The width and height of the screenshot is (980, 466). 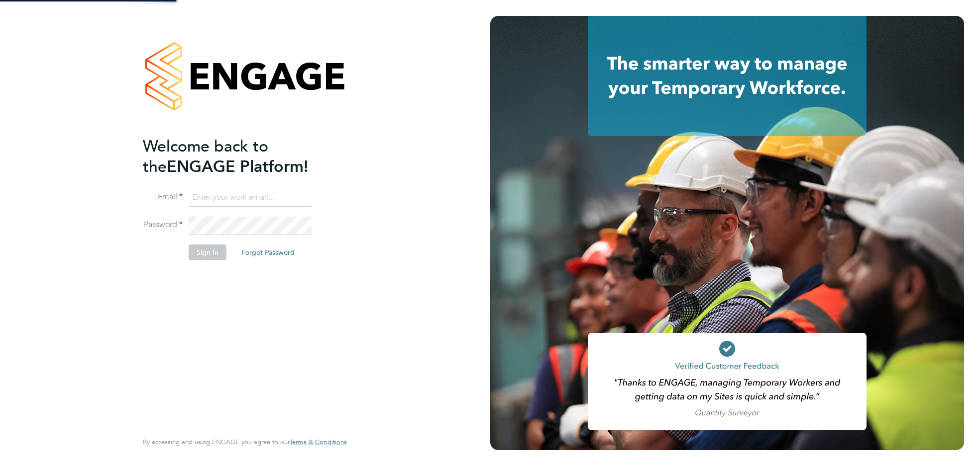 I want to click on button: Forgot Password, so click(x=268, y=253).